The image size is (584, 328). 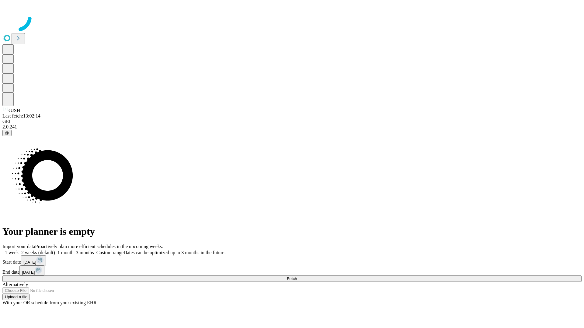 What do you see at coordinates (292, 279) in the screenshot?
I see `button: Fetch` at bounding box center [292, 279].